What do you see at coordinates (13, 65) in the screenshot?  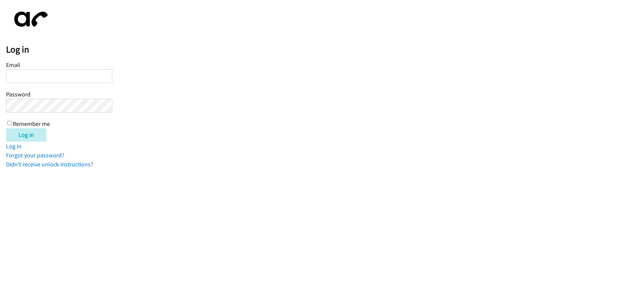 I see `label: Email` at bounding box center [13, 65].